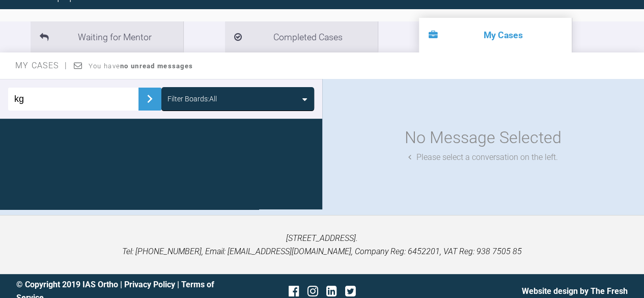 The height and width of the screenshot is (298, 644). Describe the element at coordinates (495, 35) in the screenshot. I see `li: My Cases` at that location.